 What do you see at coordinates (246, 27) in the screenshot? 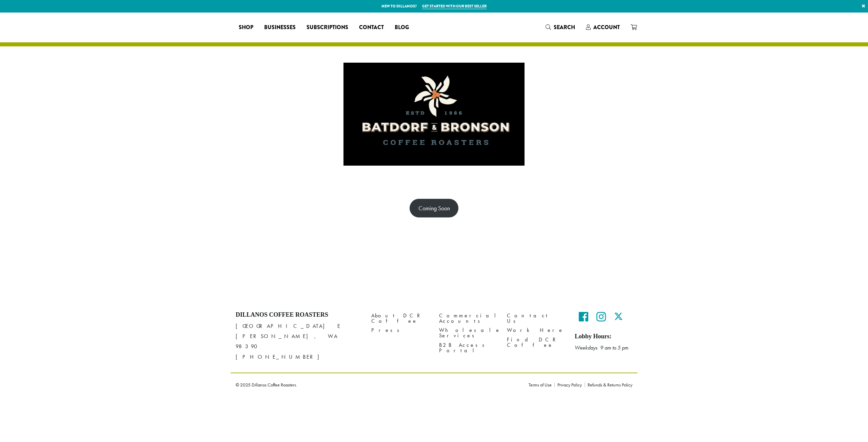
I see `a: Shop` at bounding box center [246, 27].